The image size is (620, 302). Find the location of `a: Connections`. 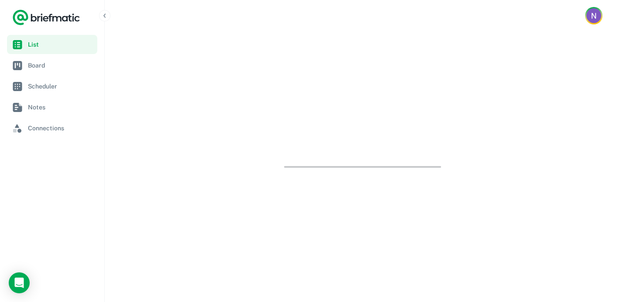

a: Connections is located at coordinates (52, 128).